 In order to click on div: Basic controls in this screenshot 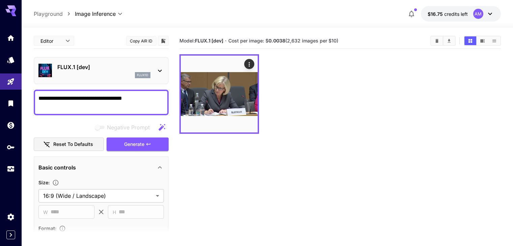, I will do `click(101, 168)`.